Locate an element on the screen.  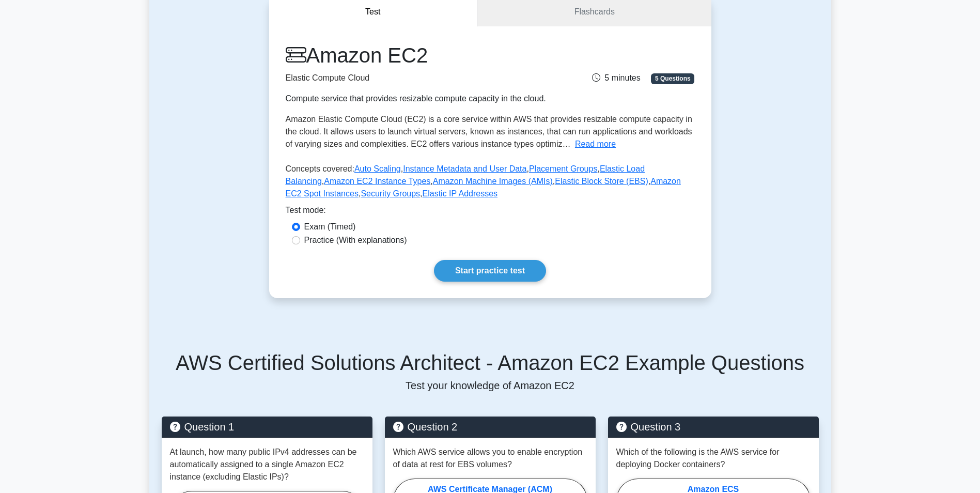
label: Practice (With explanations) is located at coordinates (355, 240).